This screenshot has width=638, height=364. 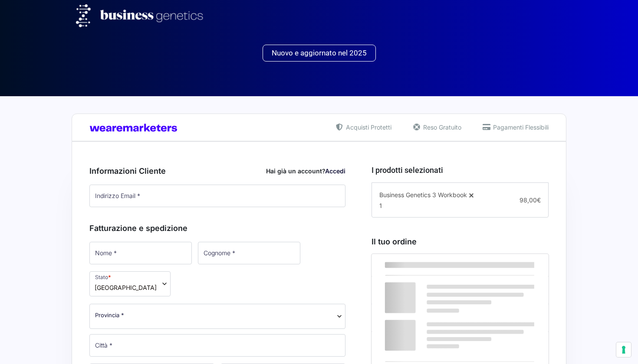 I want to click on h3: Fatturazione e spedizione, so click(x=218, y=228).